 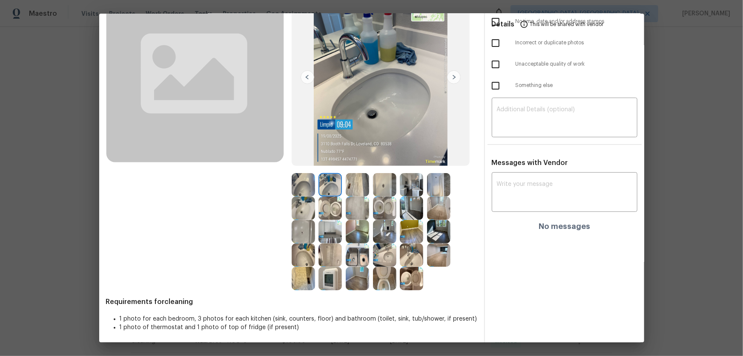 I want to click on span: This will be shared with vendor, so click(x=567, y=24).